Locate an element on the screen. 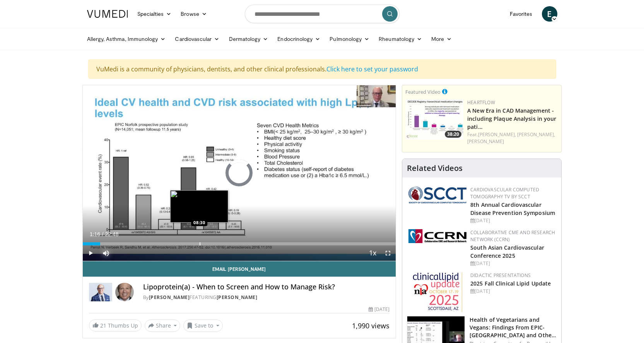  a: Allergy, Asthma, Immunology is located at coordinates (126, 39).